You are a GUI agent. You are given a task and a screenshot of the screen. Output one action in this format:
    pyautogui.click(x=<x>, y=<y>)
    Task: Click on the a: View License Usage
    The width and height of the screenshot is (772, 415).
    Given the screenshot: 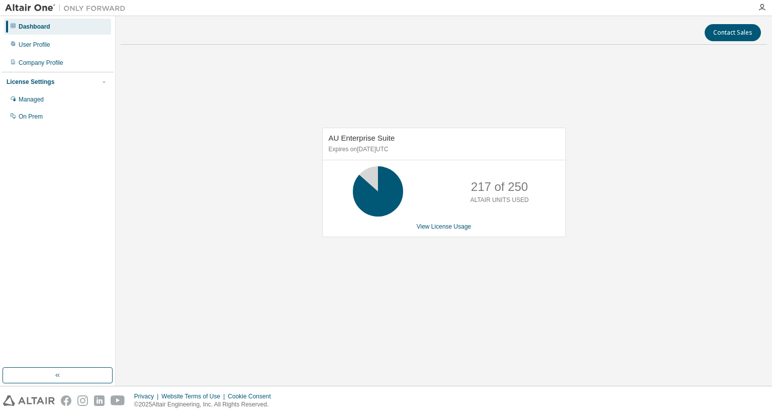 What is the action you would take?
    pyautogui.click(x=444, y=227)
    